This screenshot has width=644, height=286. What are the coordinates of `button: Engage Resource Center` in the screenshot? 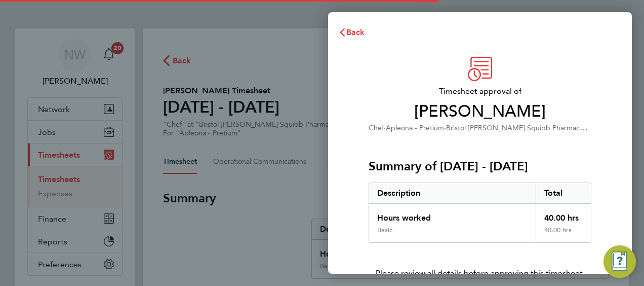 It's located at (620, 262).